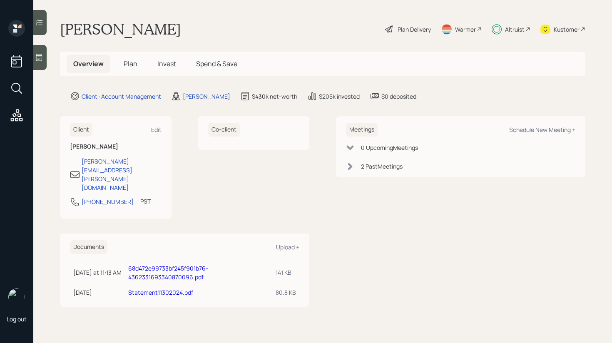 This screenshot has height=343, width=612. Describe the element at coordinates (81, 129) in the screenshot. I see `h6: Client` at that location.